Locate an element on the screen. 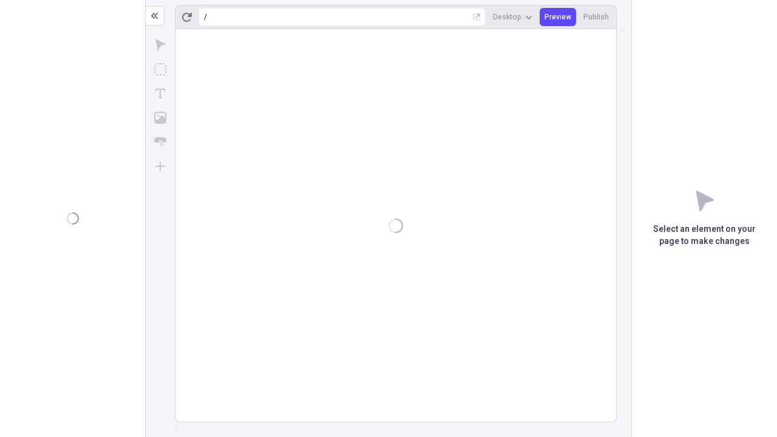 This screenshot has height=437, width=777. span: Desktop is located at coordinates (507, 17).